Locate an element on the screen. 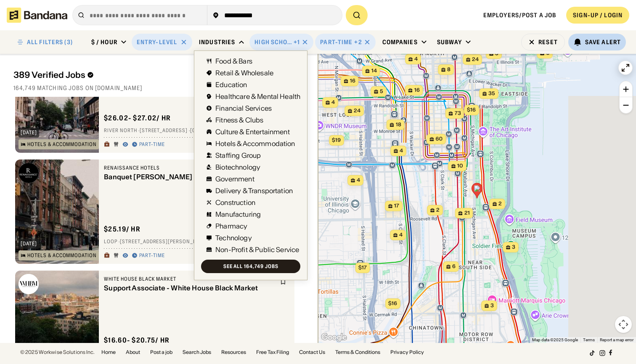 The image size is (636, 364). a: About is located at coordinates (133, 352).